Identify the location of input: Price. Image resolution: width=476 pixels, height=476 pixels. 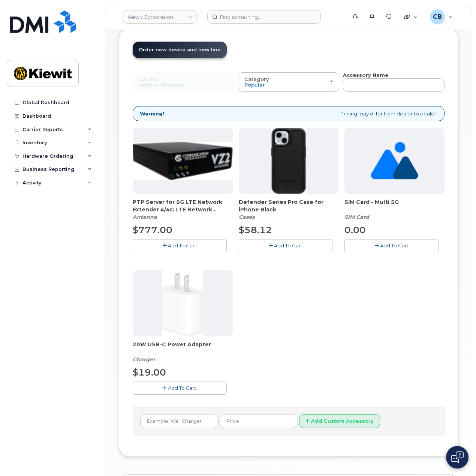
(259, 422).